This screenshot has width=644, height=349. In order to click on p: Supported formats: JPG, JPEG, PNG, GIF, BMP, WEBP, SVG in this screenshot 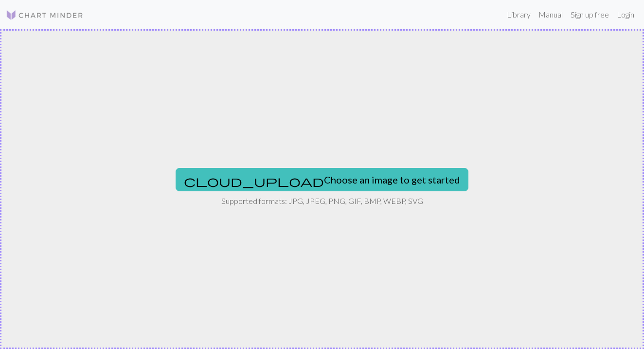, I will do `click(322, 201)`.